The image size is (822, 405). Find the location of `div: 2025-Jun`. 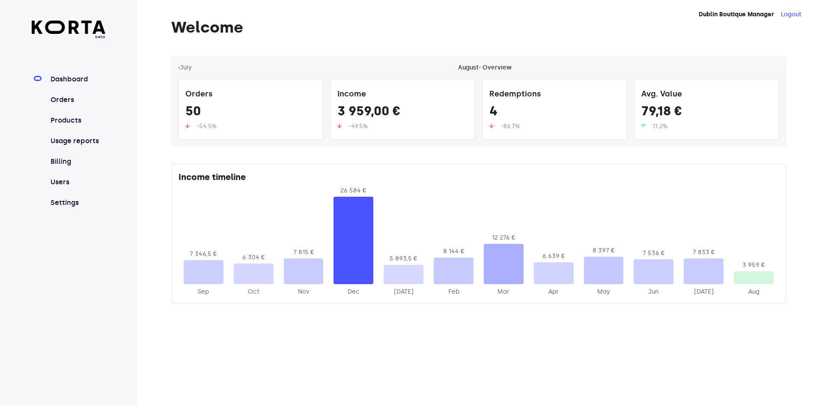

div: 2025-Jun is located at coordinates (653, 292).